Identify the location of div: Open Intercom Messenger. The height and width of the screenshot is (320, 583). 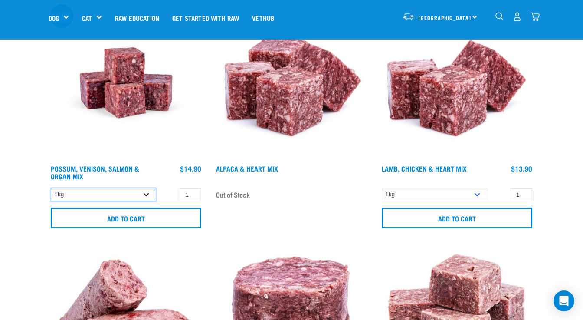
(564, 301).